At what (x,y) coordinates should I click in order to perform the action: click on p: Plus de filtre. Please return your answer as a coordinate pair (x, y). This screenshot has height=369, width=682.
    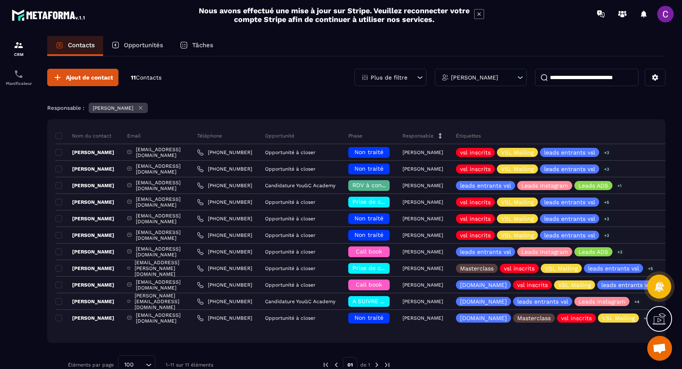
    Looking at the image, I should click on (389, 77).